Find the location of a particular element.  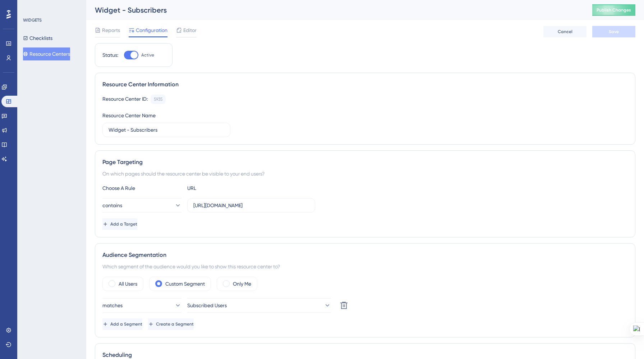

input: yourwebsite.com/path is located at coordinates (251, 205).